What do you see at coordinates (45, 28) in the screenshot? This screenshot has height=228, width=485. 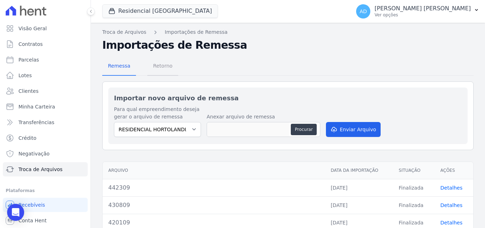 I see `a: Visão Geral` at bounding box center [45, 28].